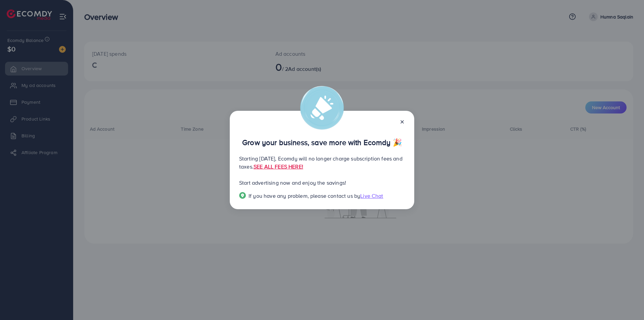 This screenshot has width=644, height=320. What do you see at coordinates (322, 108) in the screenshot?
I see `img: alert` at bounding box center [322, 108].